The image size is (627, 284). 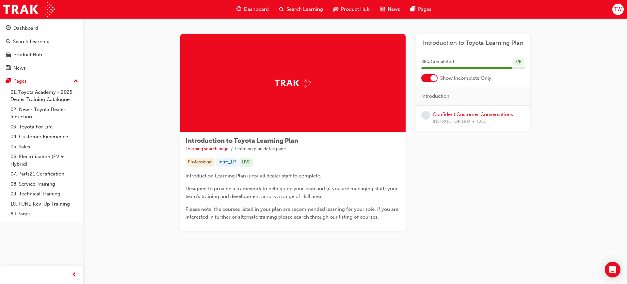 What do you see at coordinates (74, 275) in the screenshot?
I see `span: prev-icon` at bounding box center [74, 275].